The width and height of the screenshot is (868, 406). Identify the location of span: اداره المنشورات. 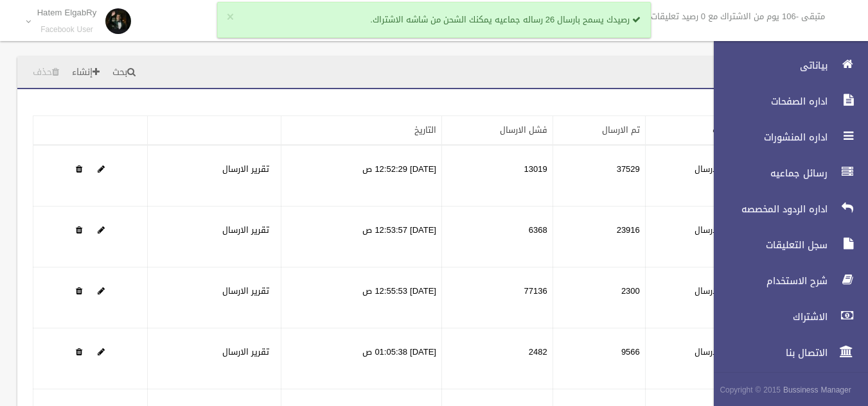
(767, 137).